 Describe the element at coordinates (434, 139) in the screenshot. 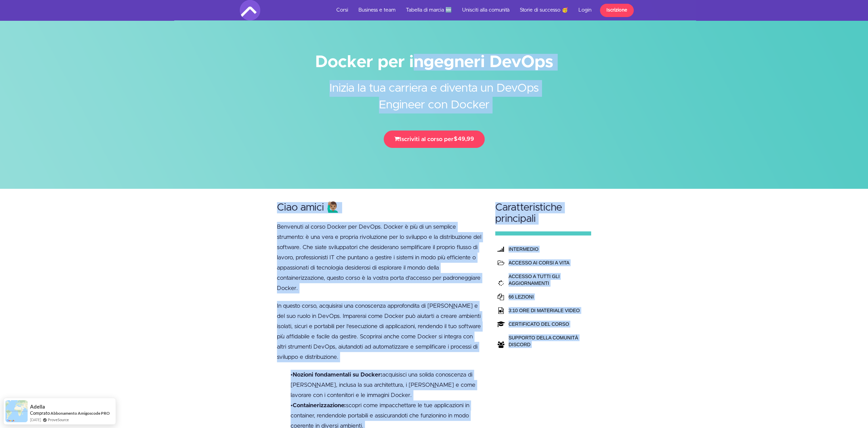

I see `button: Iscriviti al corso per$49,99` at that location.